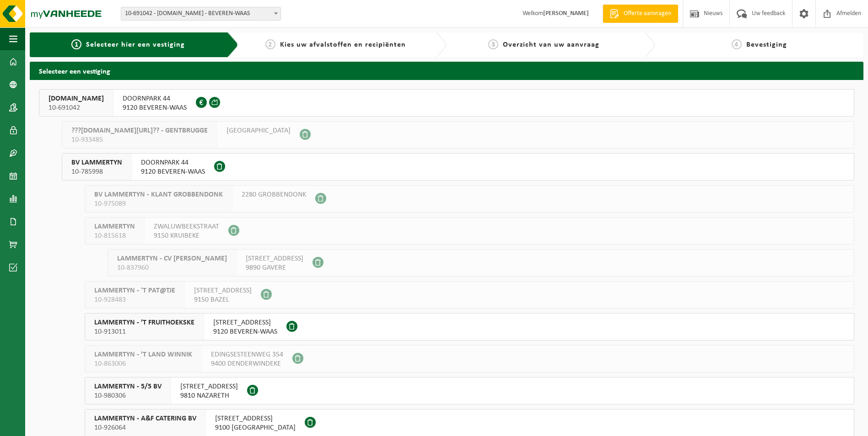  I want to click on span: 10-691042 - LAMMERTYN.NET - BEVEREN-WAAS, so click(201, 14).